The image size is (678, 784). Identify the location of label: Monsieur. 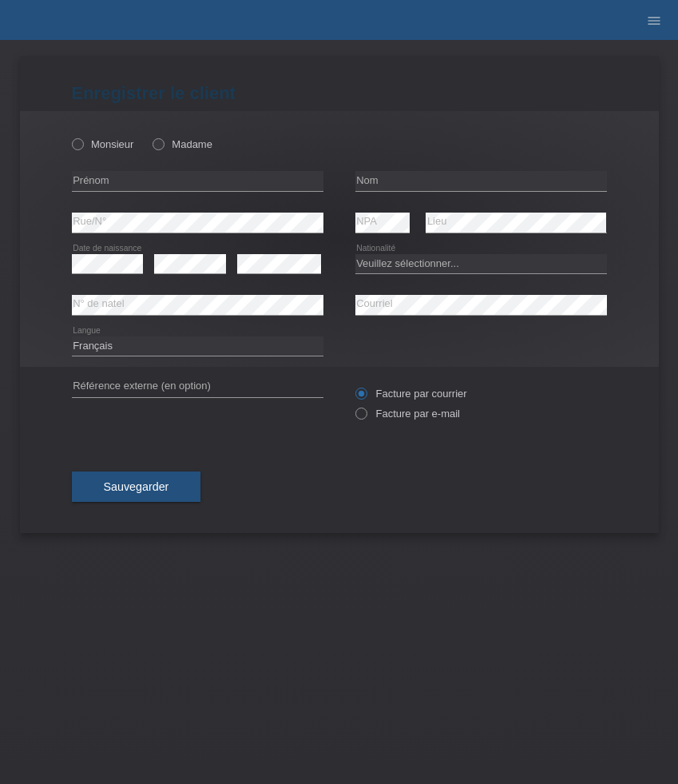
(103, 144).